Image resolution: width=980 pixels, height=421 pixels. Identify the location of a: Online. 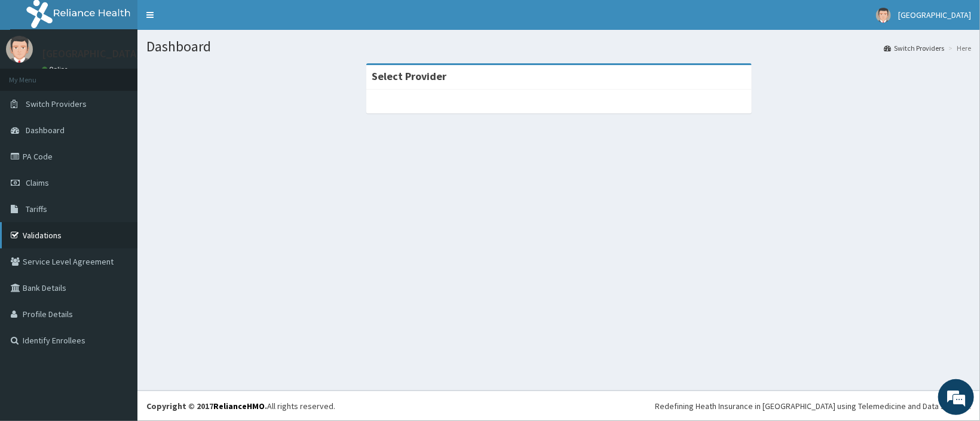
(57, 69).